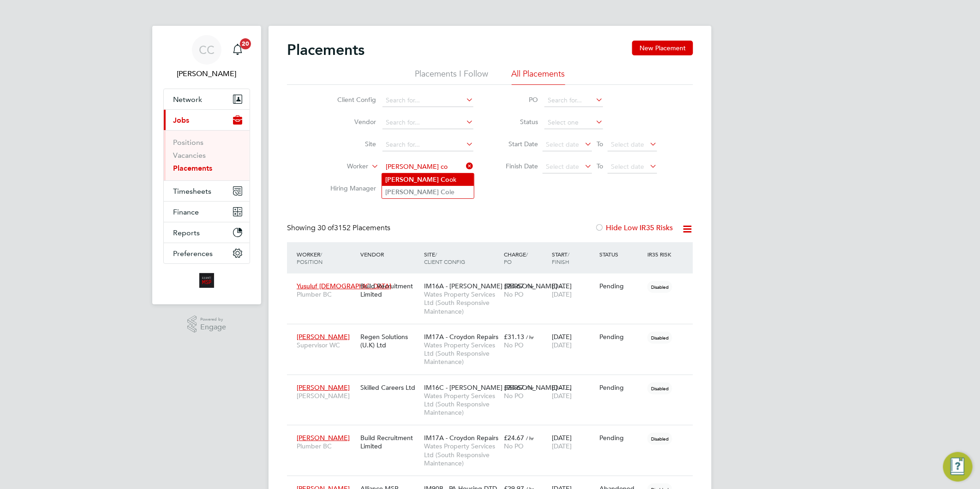 This screenshot has height=489, width=980. What do you see at coordinates (390, 290) in the screenshot?
I see `div: Build Recruitment Limited` at bounding box center [390, 290].